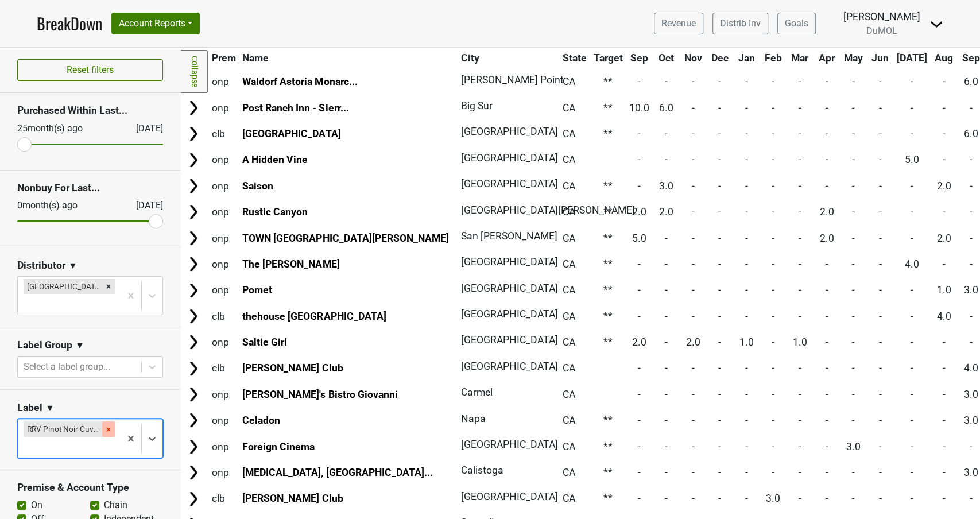  I want to click on span: 3.0, so click(970, 290).